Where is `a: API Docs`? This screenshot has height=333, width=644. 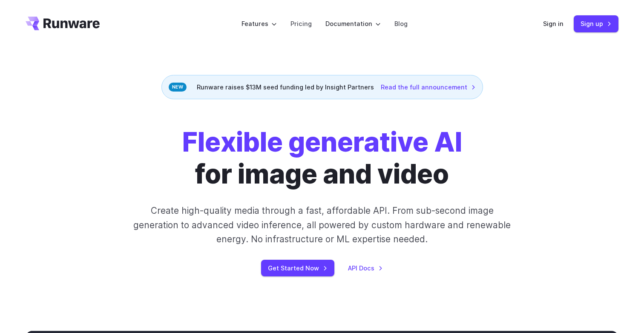
a: API Docs is located at coordinates (365, 268).